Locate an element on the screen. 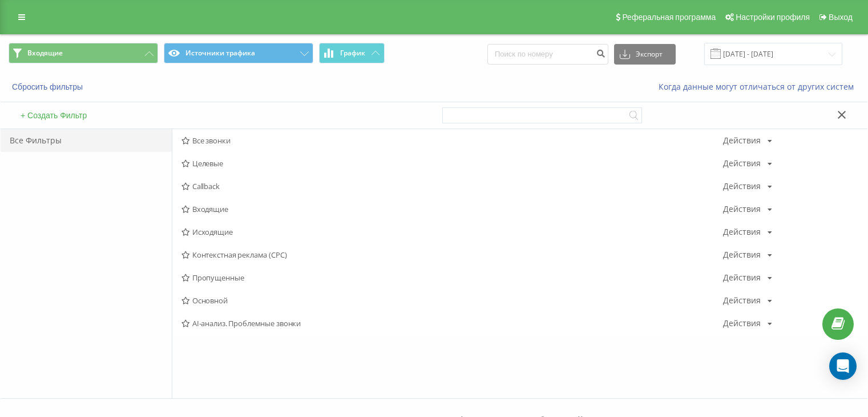 The image size is (868, 417). span: AI-анализ. Проблемные звонки is located at coordinates (452, 324).